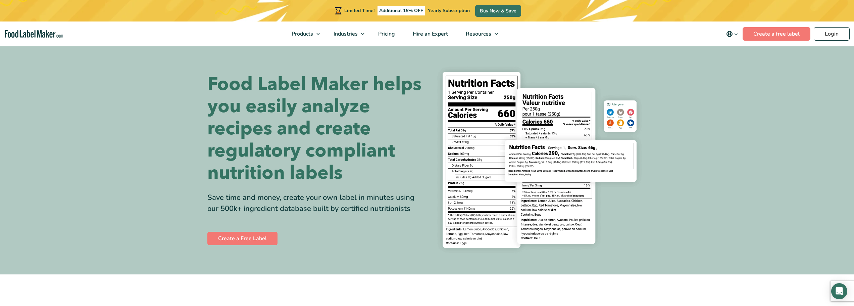 The image size is (854, 306). What do you see at coordinates (242, 238) in the screenshot?
I see `a: Create a Free Label` at bounding box center [242, 238].